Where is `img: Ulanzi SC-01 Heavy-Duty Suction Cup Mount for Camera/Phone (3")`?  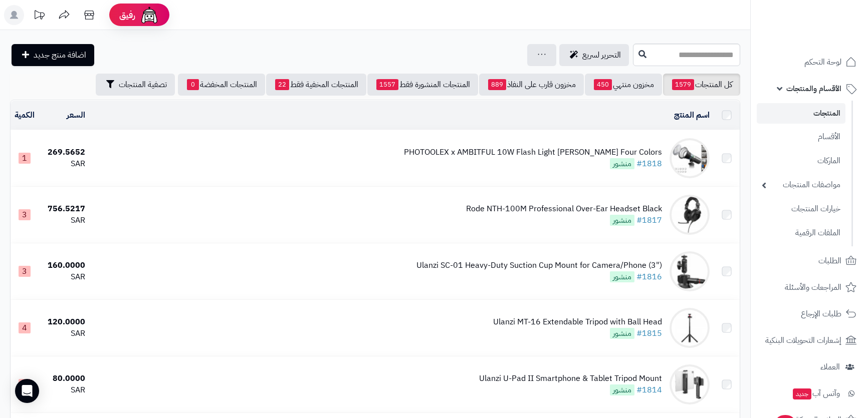
img: Ulanzi SC-01 Heavy-Duty Suction Cup Mount for Camera/Phone (3") is located at coordinates (690, 271).